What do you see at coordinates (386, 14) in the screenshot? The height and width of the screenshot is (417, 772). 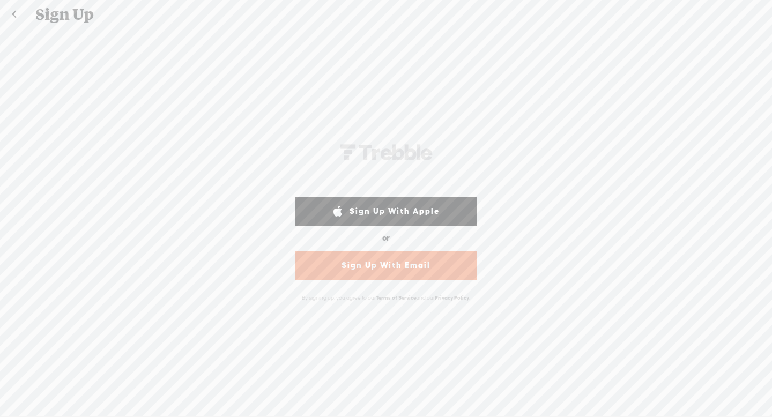 I see `div: Sign Up` at bounding box center [386, 14].